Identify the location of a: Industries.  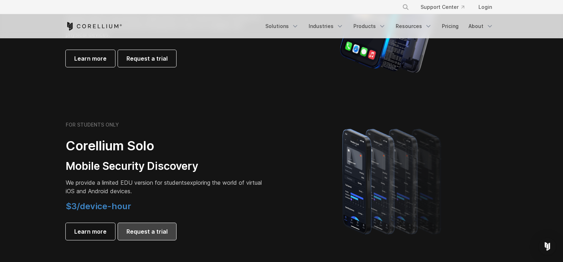
(326, 26).